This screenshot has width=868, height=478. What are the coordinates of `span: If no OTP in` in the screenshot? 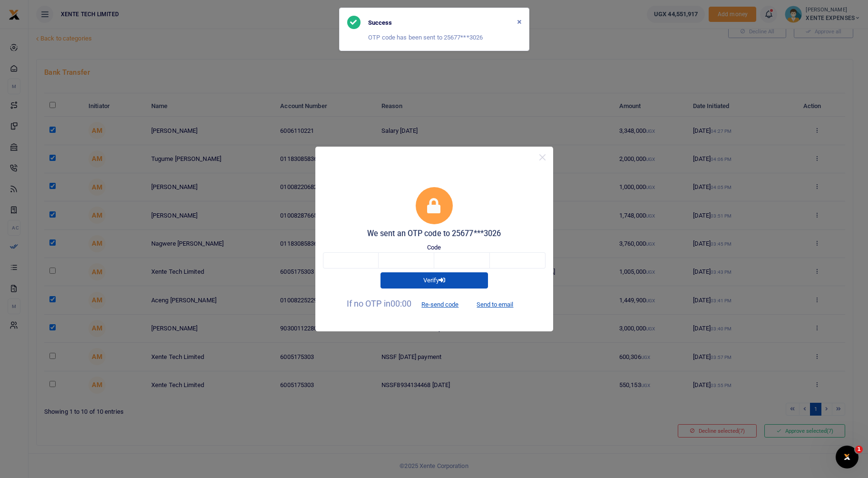 It's located at (407, 303).